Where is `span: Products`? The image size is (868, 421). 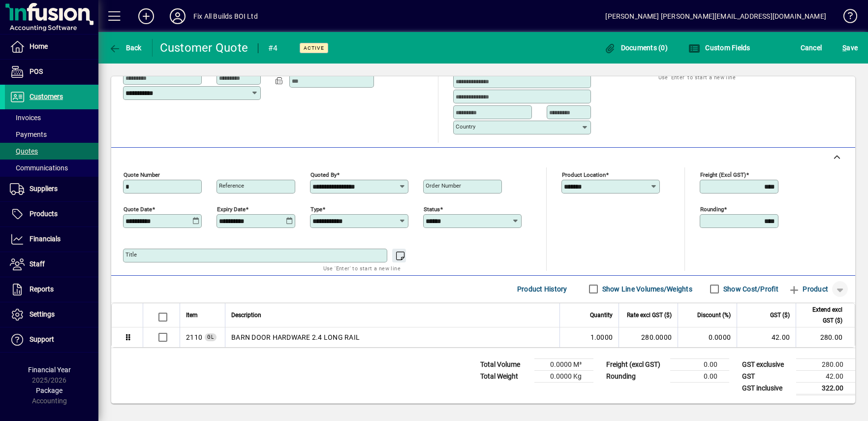 span: Products is located at coordinates (43, 213).